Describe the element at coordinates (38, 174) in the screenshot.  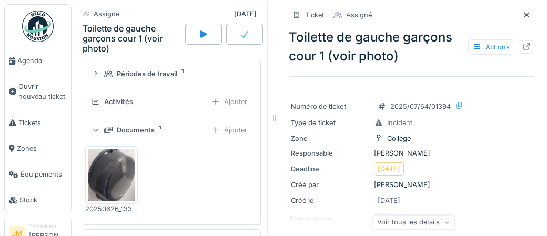
I see `a: Équipements` at that location.